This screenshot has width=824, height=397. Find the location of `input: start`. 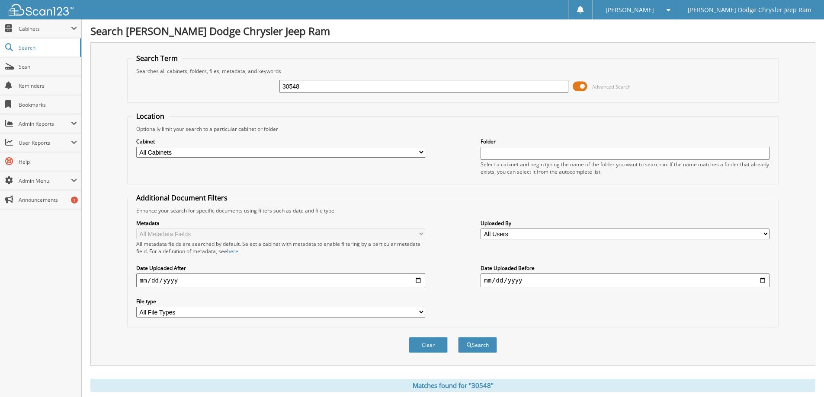

input: start is located at coordinates (281, 281).